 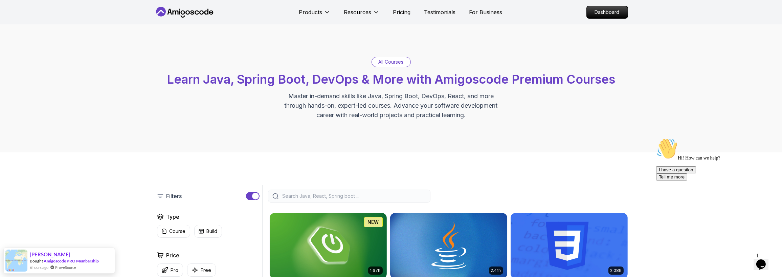 What do you see at coordinates (486, 12) in the screenshot?
I see `p: For Business` at bounding box center [486, 12].